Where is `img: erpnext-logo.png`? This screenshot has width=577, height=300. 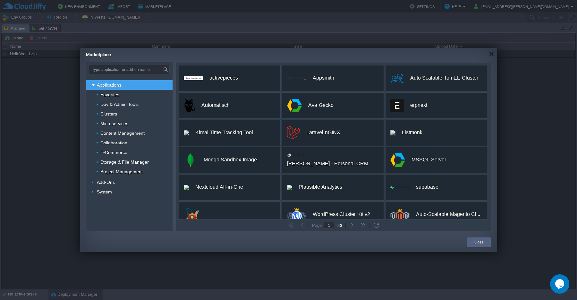 img: erpnext-logo.png is located at coordinates (397, 106).